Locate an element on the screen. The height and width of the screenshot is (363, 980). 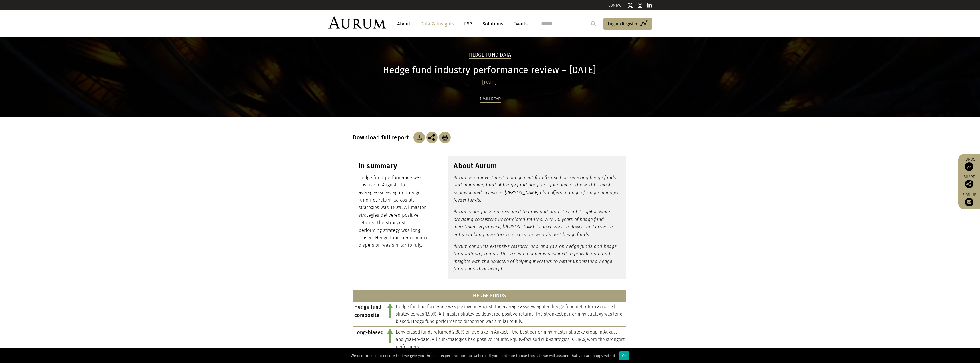
a: About is located at coordinates (404, 24).